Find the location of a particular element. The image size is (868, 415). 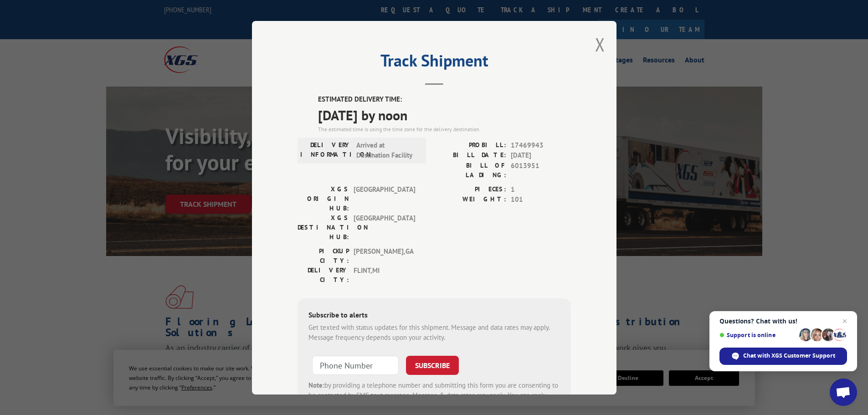

span: FLINT , MI is located at coordinates (384, 275).